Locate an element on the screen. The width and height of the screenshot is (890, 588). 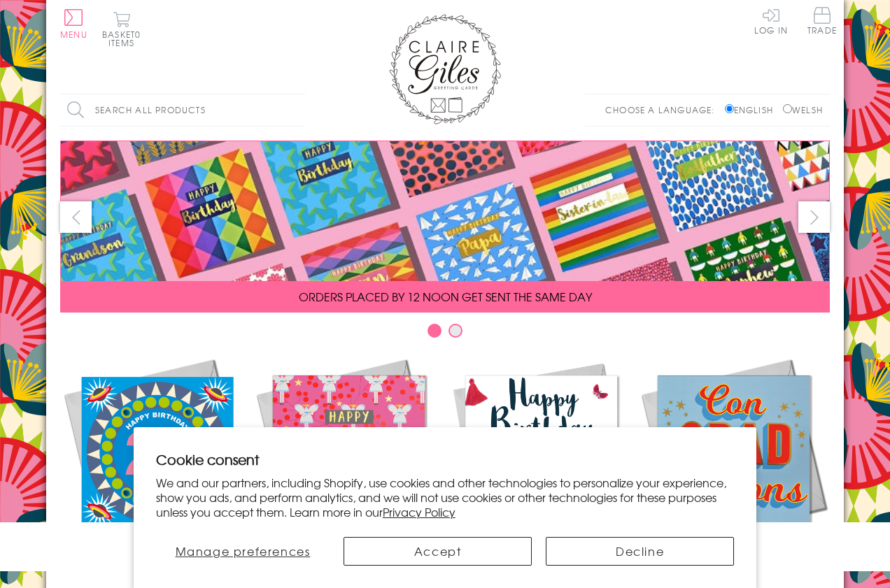
h2: Cookie consent is located at coordinates (445, 459).